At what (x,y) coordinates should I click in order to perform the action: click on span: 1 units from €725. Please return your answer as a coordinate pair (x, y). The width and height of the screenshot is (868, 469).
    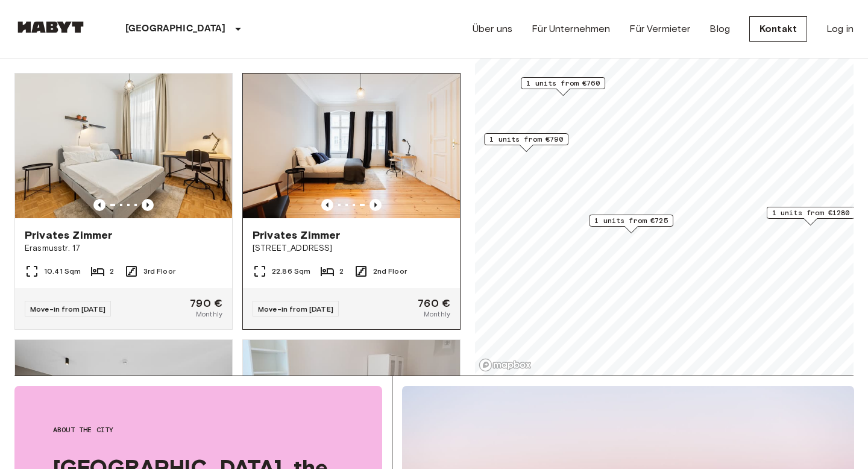
    Looking at the image, I should click on (631, 220).